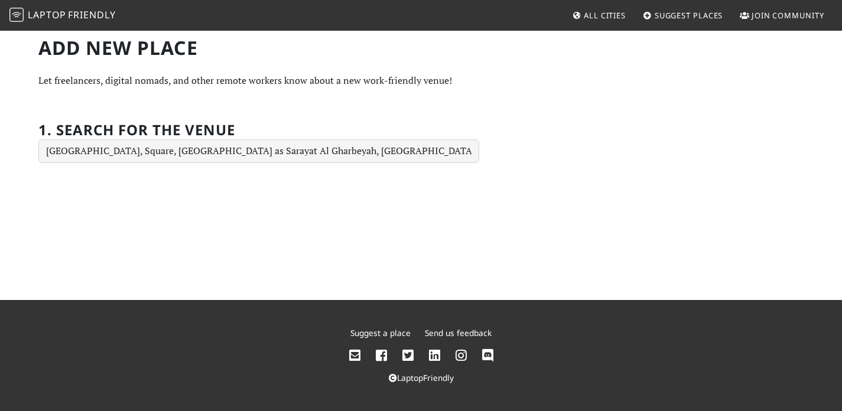  I want to click on img: LaptopFriendly, so click(17, 15).